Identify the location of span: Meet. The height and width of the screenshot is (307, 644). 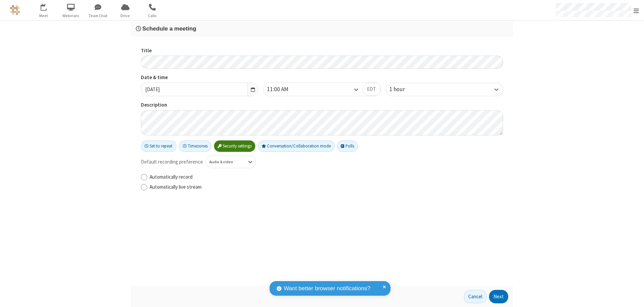
(44, 16).